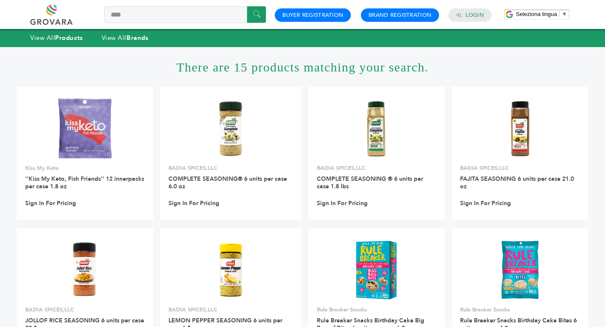 This screenshot has width=605, height=327. I want to click on img: ''Kiss My Keto, Fish Friends'' 12 innerpacks per case 1.8 oz, so click(85, 128).